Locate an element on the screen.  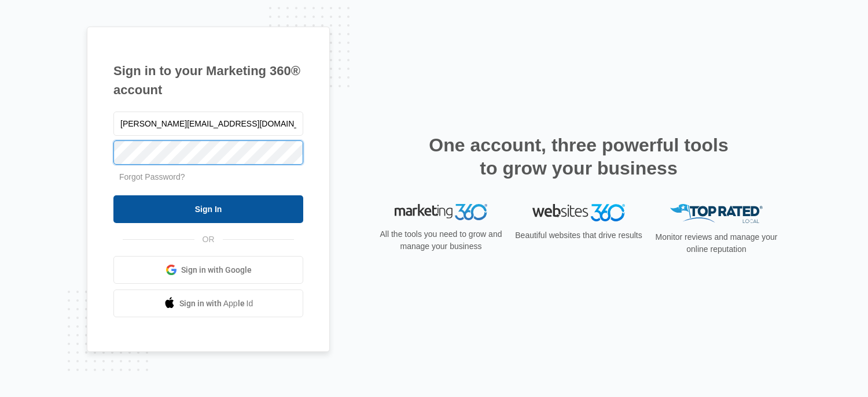
span: Sign in with Apple Id is located at coordinates (216, 304).